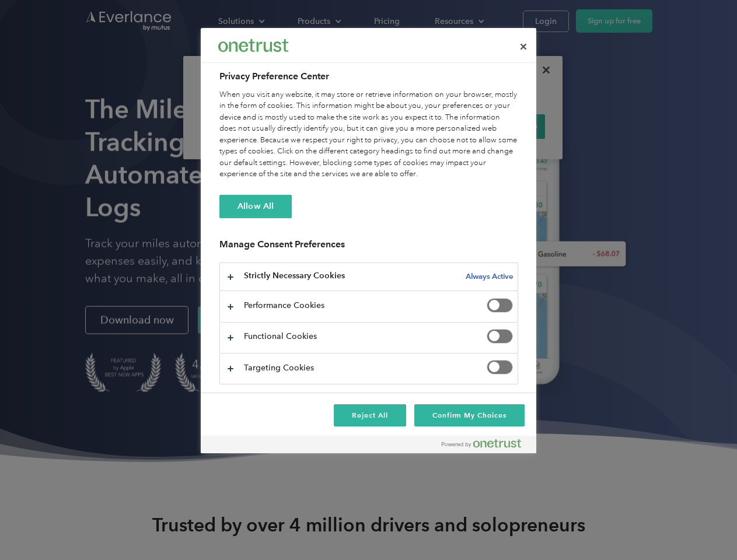 This screenshot has width=737, height=560. Describe the element at coordinates (368, 240) in the screenshot. I see `div: Privacy Preference Center` at that location.